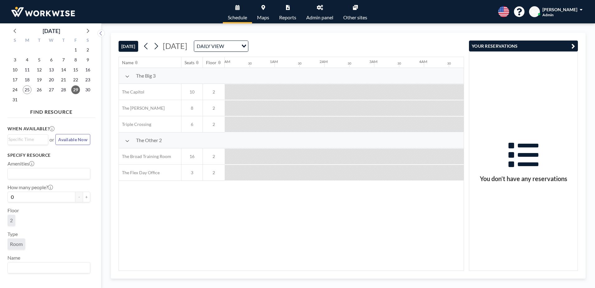 This screenshot has height=288, width=595. I want to click on span: The Capitol, so click(132, 92).